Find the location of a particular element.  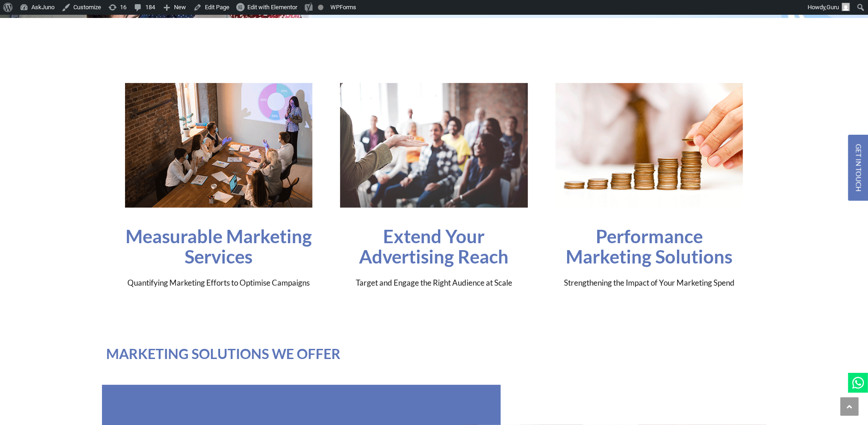

p: Strengthening the Impact of Your Marketing Spend is located at coordinates (649, 283).